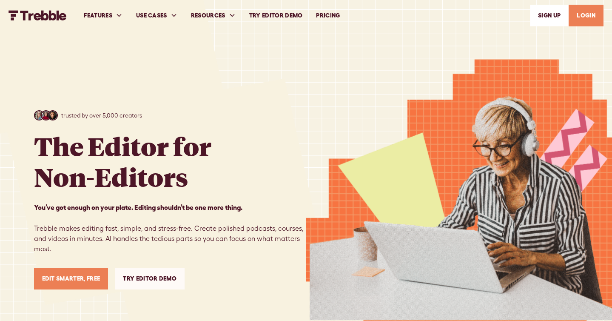 This screenshot has height=321, width=612. Describe the element at coordinates (138, 207) in the screenshot. I see `strong: You’ve got enough on your plate. Editing shouldn’t be one more thing. ‍` at that location.